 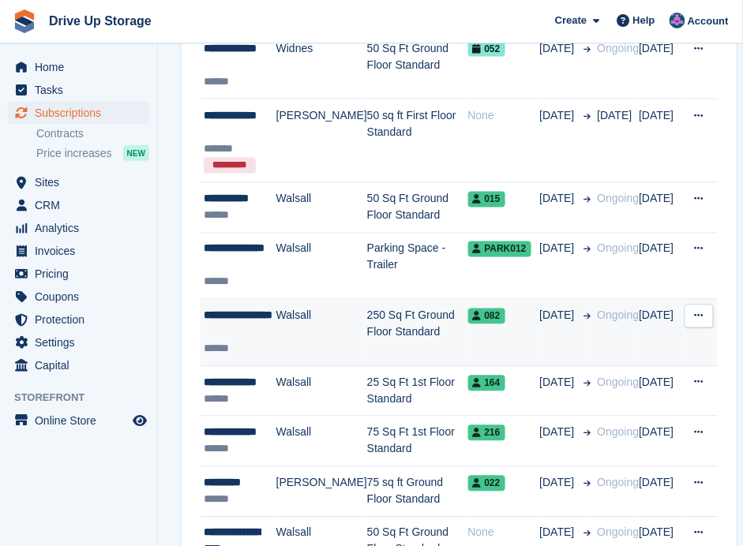 I want to click on span: Settings, so click(x=82, y=343).